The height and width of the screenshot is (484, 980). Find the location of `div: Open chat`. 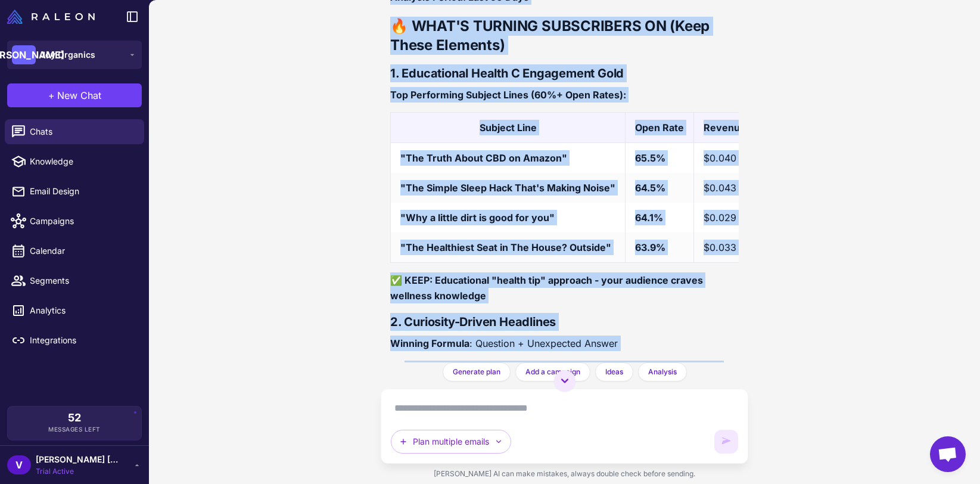

div: Open chat is located at coordinates (948, 454).